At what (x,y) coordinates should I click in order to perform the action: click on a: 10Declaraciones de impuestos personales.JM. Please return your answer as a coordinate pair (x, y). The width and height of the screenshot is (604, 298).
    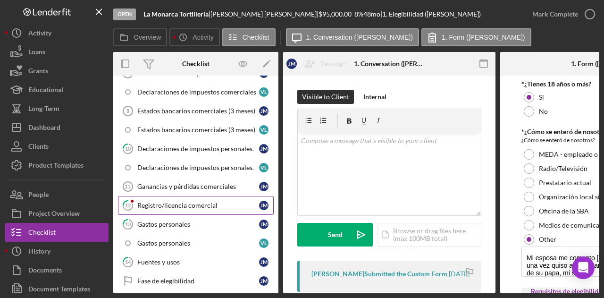
    Looking at the image, I should click on (196, 149).